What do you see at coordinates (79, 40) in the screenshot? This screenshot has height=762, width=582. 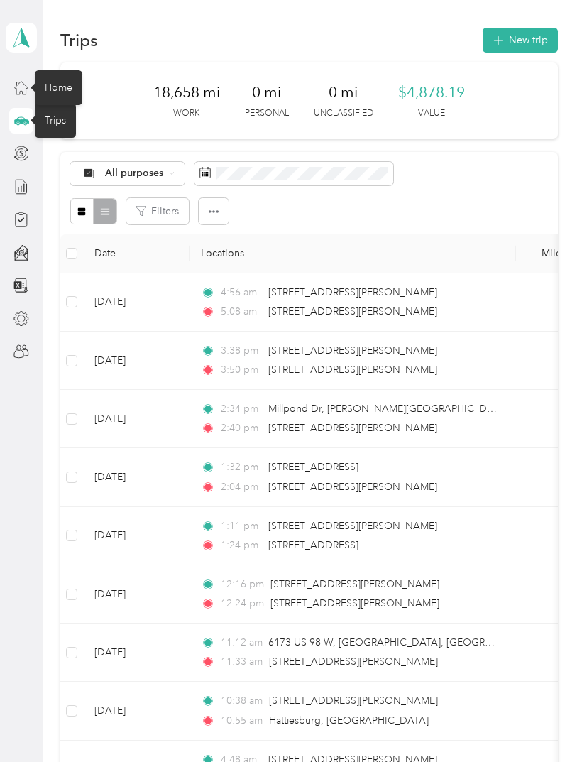 I see `h1: Trips` at bounding box center [79, 40].